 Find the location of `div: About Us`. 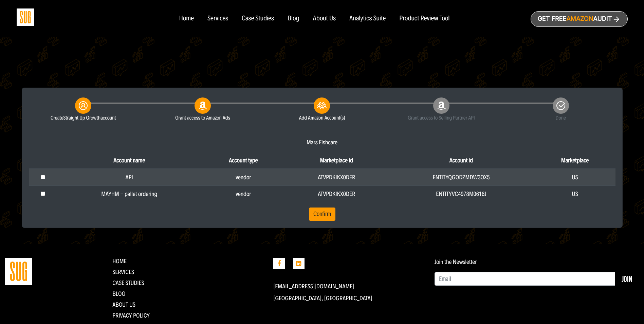

div: About Us is located at coordinates (325, 19).